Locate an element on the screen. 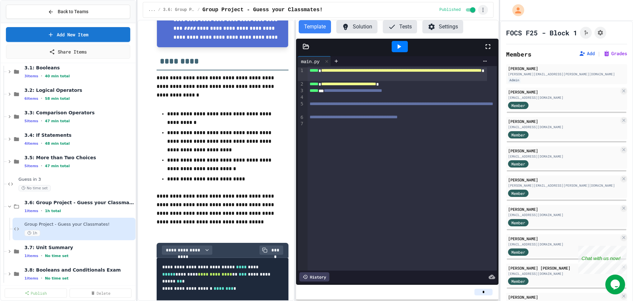 This screenshot has width=633, height=301. p: Chat with us now! is located at coordinates (23, 12).